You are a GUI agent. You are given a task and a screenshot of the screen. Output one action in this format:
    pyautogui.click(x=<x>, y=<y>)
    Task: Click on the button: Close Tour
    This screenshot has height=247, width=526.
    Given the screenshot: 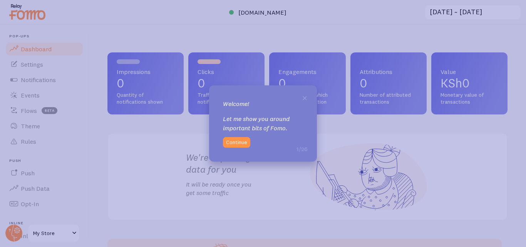 What is the action you would take?
    pyautogui.click(x=305, y=97)
    